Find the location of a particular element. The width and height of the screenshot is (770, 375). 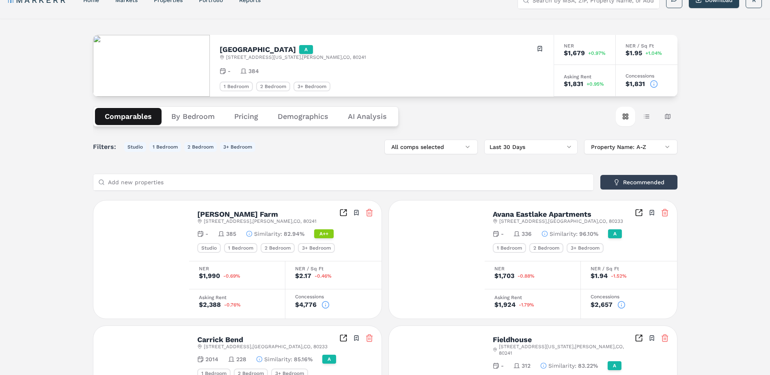

button: Property Name: A-Z is located at coordinates (631, 147).